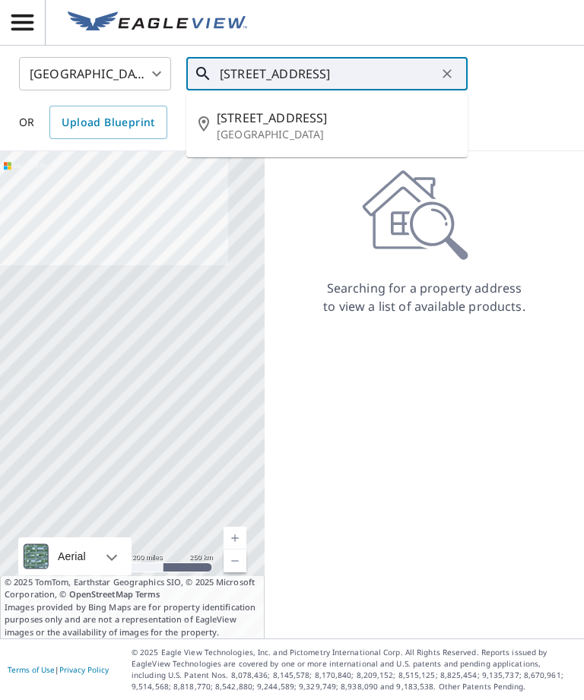  Describe the element at coordinates (157, 23) in the screenshot. I see `img: EV Logo` at that location.